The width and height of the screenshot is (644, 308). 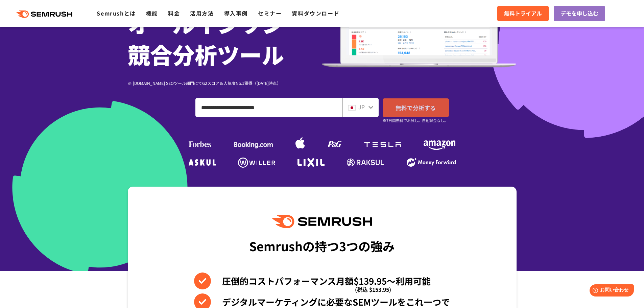 What do you see at coordinates (579, 13) in the screenshot?
I see `span: デモを申し込む` at bounding box center [579, 13].